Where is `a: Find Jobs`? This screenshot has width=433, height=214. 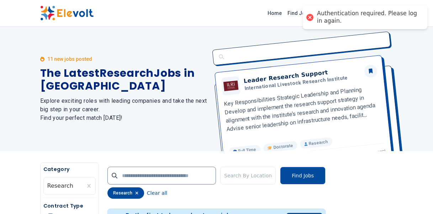 a: Find Jobs is located at coordinates (299, 13).